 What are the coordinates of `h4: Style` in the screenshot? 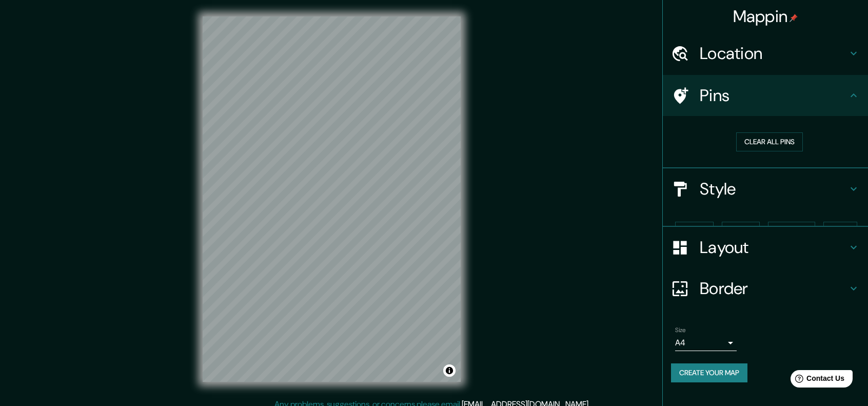 It's located at (773, 189).